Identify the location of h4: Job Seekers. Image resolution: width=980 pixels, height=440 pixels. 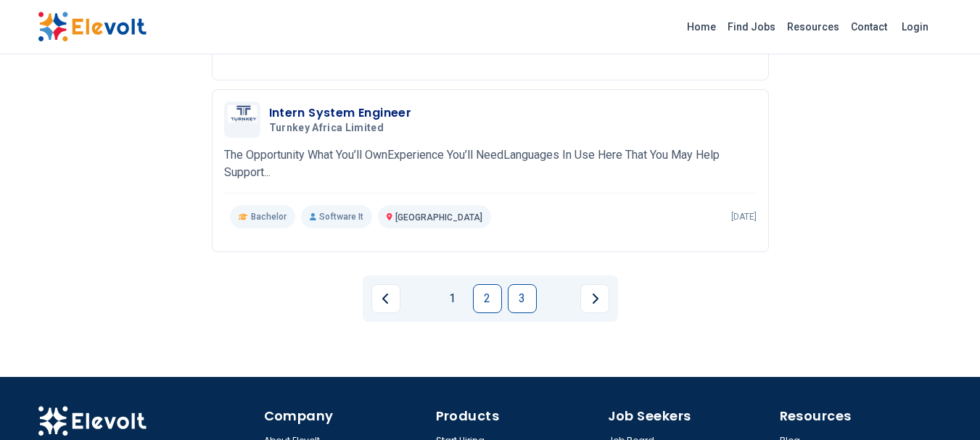
(689, 417).